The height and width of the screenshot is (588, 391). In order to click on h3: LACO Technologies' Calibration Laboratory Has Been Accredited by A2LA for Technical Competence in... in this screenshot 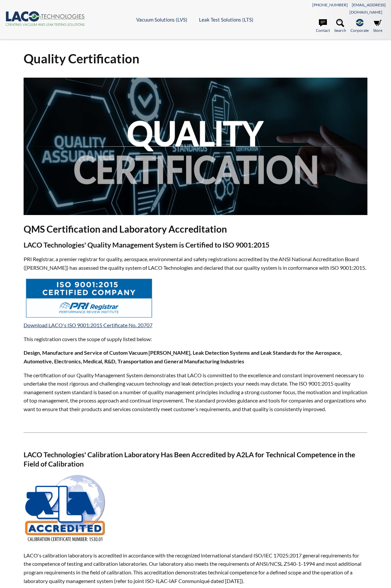, I will do `click(195, 459)`.